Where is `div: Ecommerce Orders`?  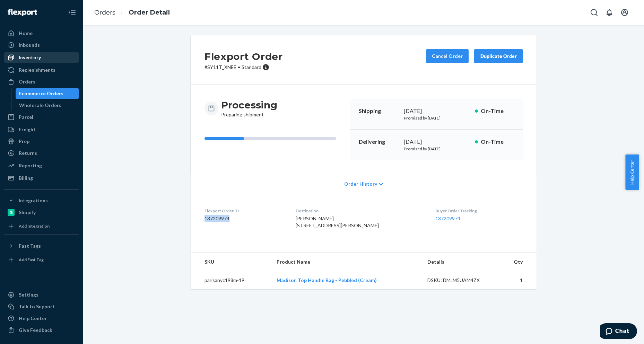 div: Ecommerce Orders is located at coordinates (41, 94).